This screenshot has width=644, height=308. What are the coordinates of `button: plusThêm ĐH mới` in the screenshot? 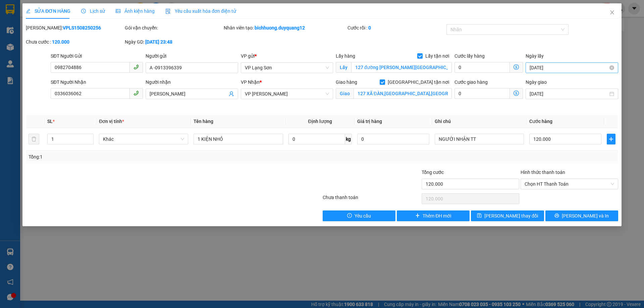 It's located at (433, 216).